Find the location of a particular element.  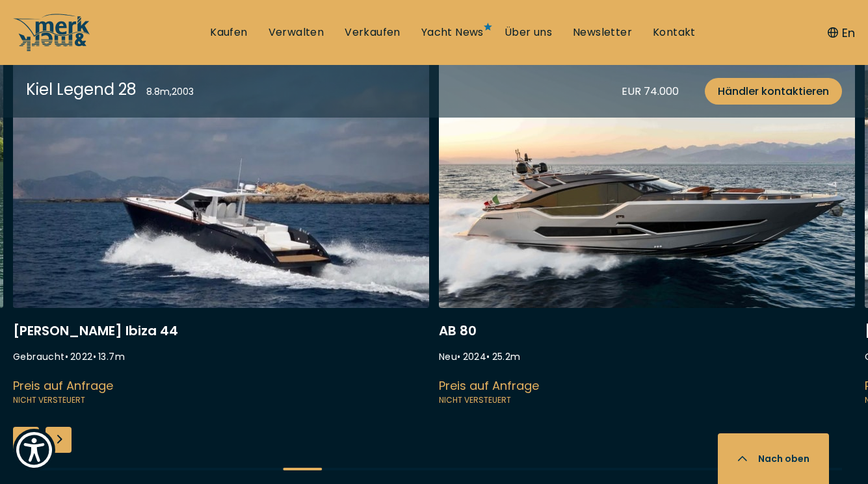

a: Kontakt is located at coordinates (674, 32).